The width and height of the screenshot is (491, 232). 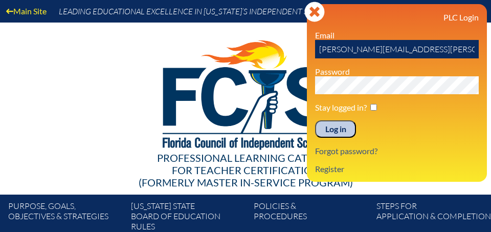 What do you see at coordinates (397, 17) in the screenshot?
I see `h3: PLC Login` at bounding box center [397, 17].